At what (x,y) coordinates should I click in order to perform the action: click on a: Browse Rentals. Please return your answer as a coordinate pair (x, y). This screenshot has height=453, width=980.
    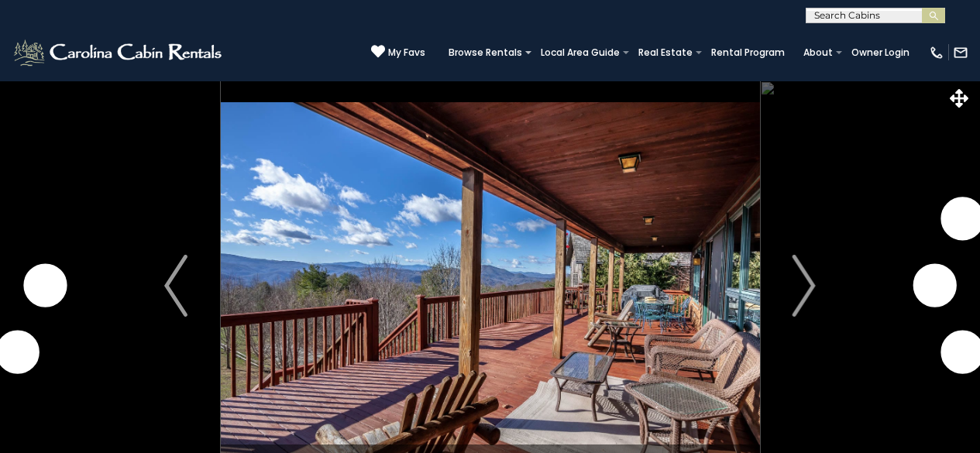
    Looking at the image, I should click on (485, 53).